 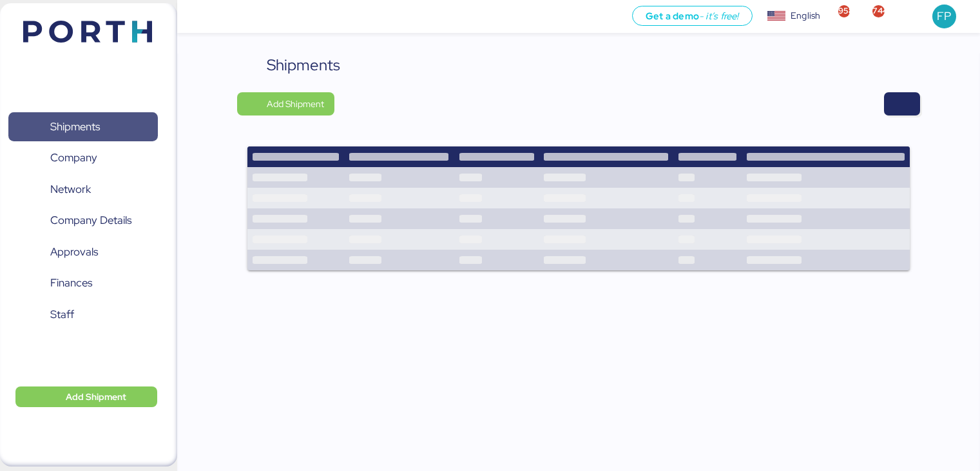 What do you see at coordinates (83, 220) in the screenshot?
I see `a: Company Details` at bounding box center [83, 220].